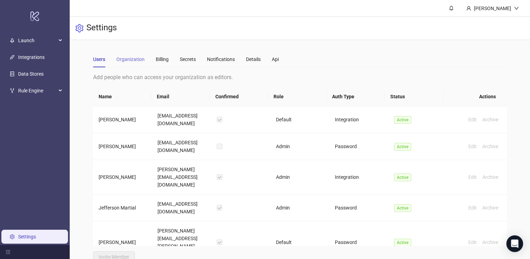 Image resolution: width=530 pixels, height=259 pixels. I want to click on div: Users, so click(99, 59).